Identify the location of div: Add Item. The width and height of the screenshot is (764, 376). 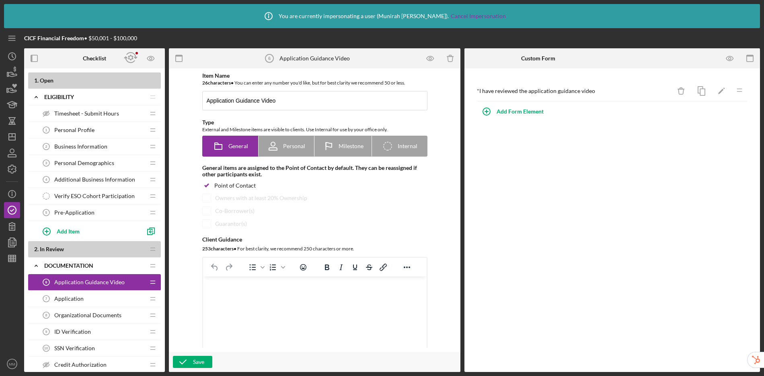
(68, 231).